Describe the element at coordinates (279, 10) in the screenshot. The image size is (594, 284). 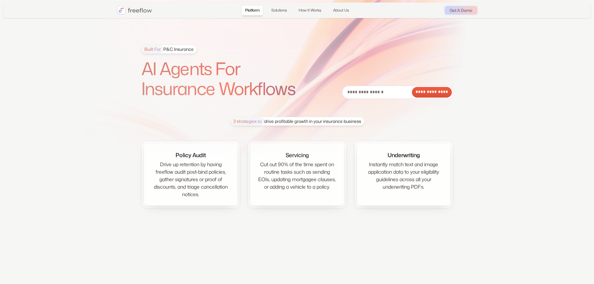
I see `a: Solutions` at that location.